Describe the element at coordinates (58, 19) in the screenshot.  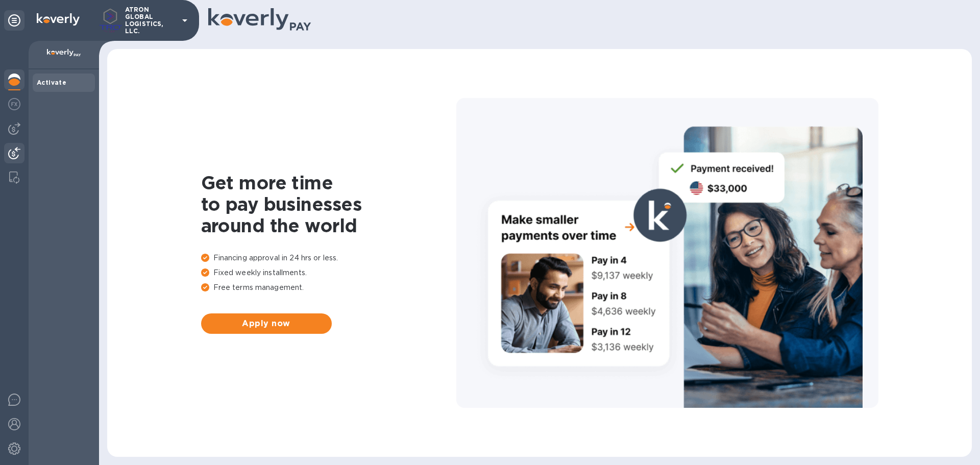
I see `img: Logo` at that location.